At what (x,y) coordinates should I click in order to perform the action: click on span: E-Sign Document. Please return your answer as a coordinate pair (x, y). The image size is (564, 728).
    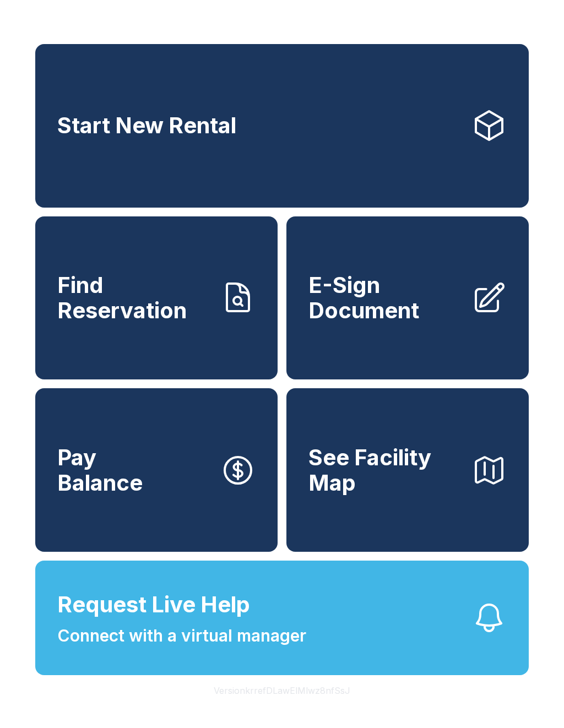
    Looking at the image, I should click on (386, 297).